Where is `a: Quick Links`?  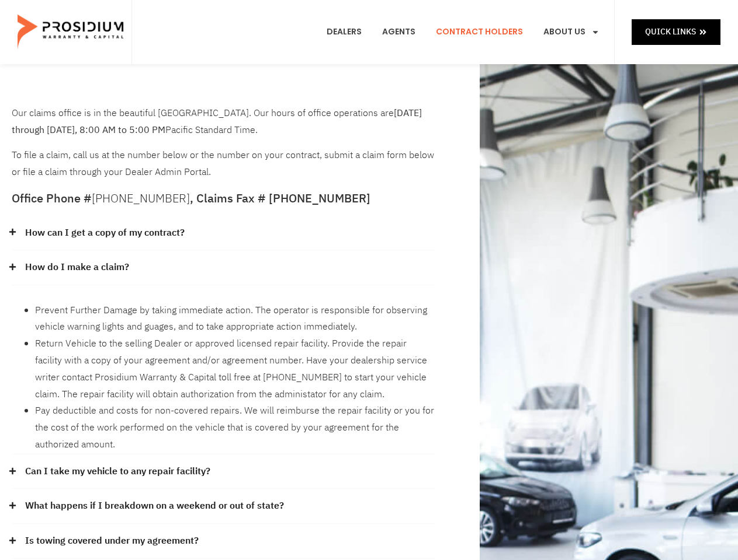 a: Quick Links is located at coordinates (676, 32).